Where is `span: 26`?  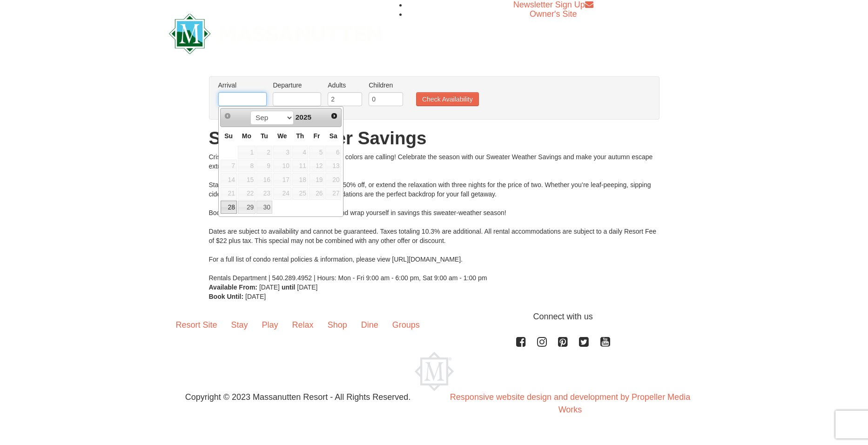
span: 26 is located at coordinates (317, 194).